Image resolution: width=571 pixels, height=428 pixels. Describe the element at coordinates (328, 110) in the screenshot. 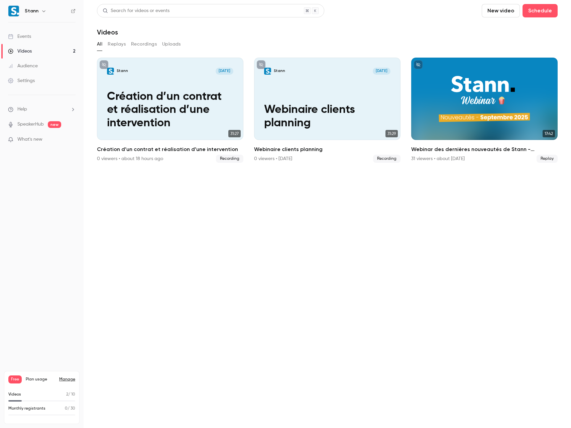

I see `ul: Videos` at that location.